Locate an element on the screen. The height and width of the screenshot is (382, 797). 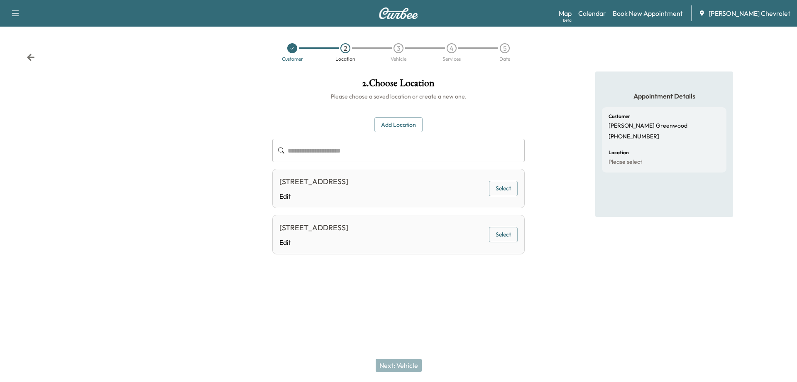
div: Location is located at coordinates (346, 59).